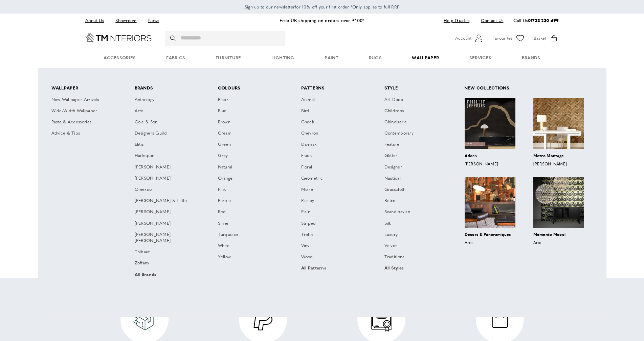 The width and height of the screenshot is (644, 341). I want to click on a: Check, so click(333, 122).